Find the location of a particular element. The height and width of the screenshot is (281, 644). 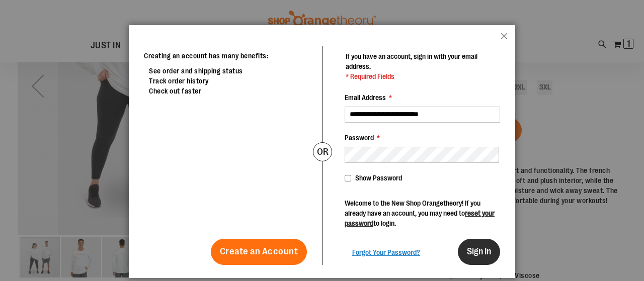

p: Welcome to the New Shop Orangetheory! If you already have an account, you may need to to login. is located at coordinates (422, 214).